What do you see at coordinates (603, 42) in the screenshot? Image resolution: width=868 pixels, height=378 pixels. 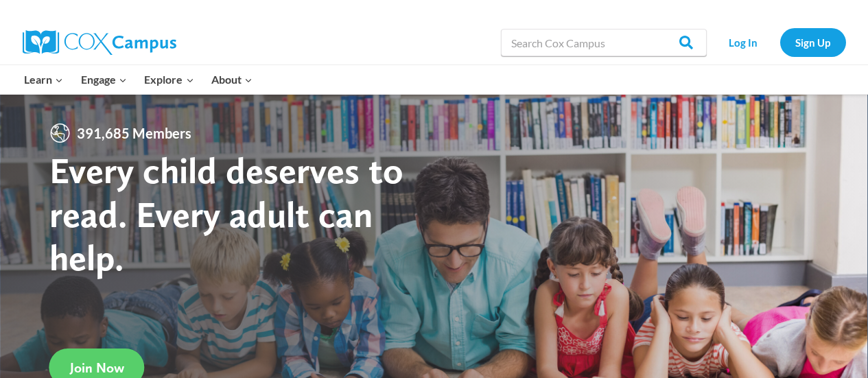 I see `input: Search Cox Campus` at bounding box center [603, 42].